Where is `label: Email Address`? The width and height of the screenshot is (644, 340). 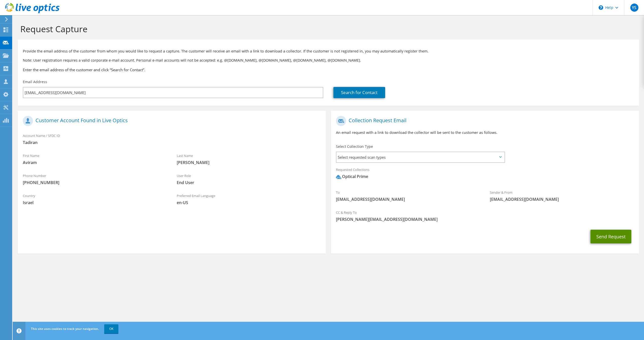
label: Email Address is located at coordinates (35, 82).